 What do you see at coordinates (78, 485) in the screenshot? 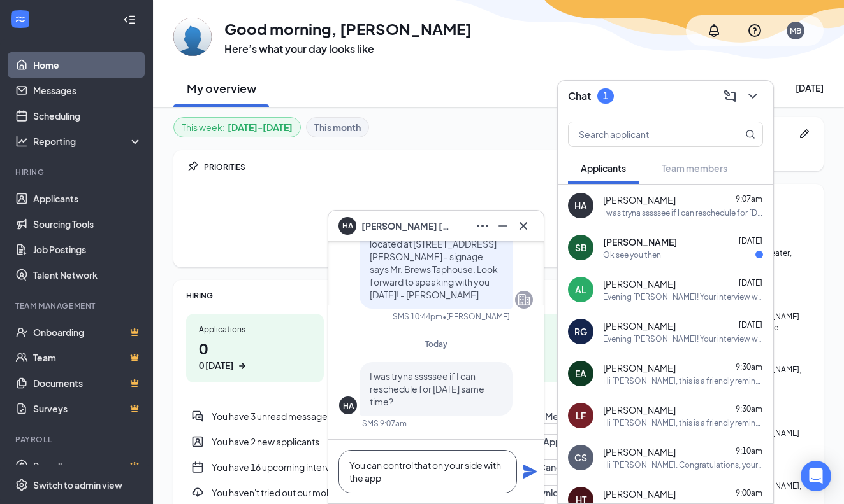
I see `div: Switch to admin view` at bounding box center [78, 485].